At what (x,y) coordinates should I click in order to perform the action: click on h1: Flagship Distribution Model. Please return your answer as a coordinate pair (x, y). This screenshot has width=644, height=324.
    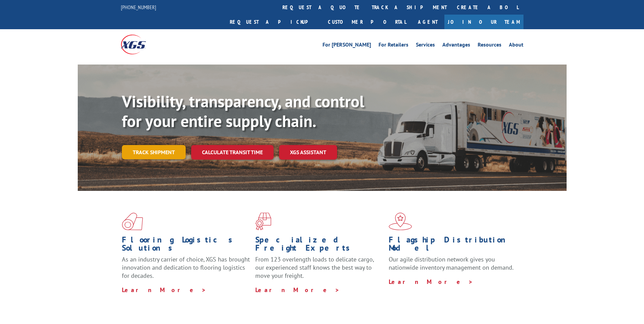
    Looking at the image, I should click on (453, 245).